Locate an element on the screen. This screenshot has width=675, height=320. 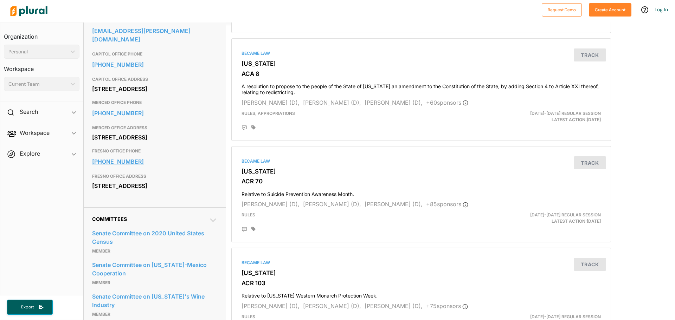
h2: Search is located at coordinates (29, 112).